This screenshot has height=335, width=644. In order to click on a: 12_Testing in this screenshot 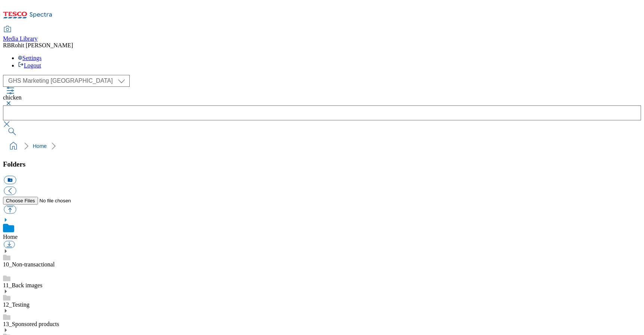, I will do `click(16, 305)`.